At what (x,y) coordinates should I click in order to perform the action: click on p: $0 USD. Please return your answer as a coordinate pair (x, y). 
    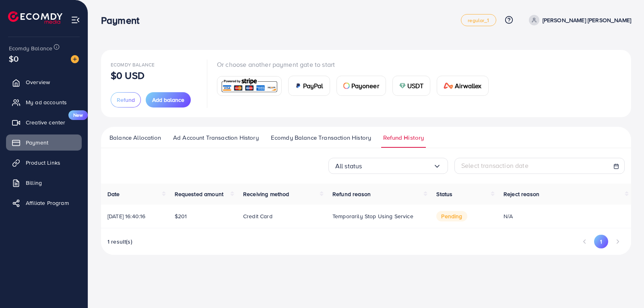
    Looking at the image, I should click on (128, 75).